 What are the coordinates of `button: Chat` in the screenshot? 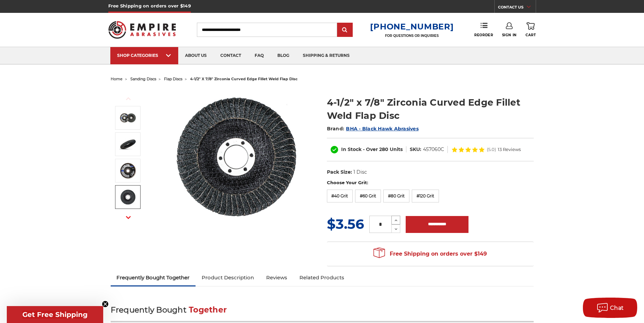 It's located at (610, 308).